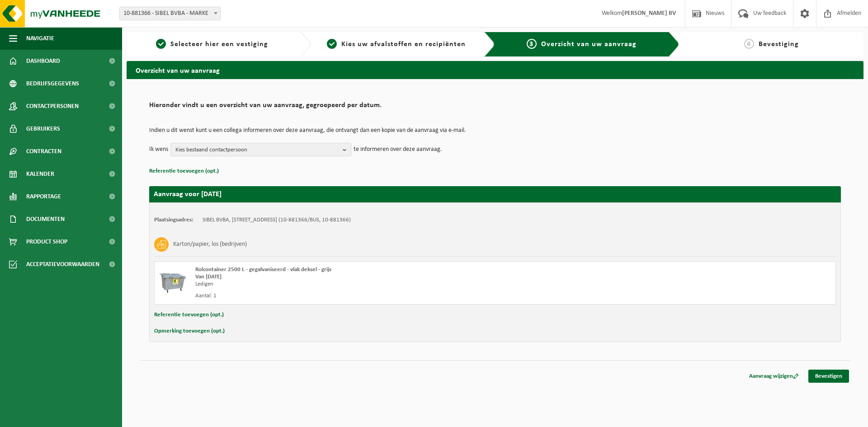 The width and height of the screenshot is (868, 427). What do you see at coordinates (212, 44) in the screenshot?
I see `a: 1Selecteer hier een vestiging` at bounding box center [212, 44].